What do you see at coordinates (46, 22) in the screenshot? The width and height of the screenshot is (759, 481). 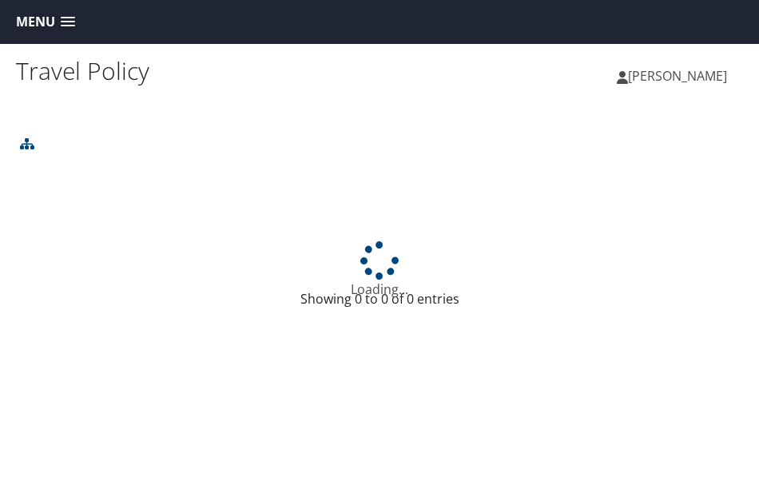 I see `a: Menu` at bounding box center [46, 22].